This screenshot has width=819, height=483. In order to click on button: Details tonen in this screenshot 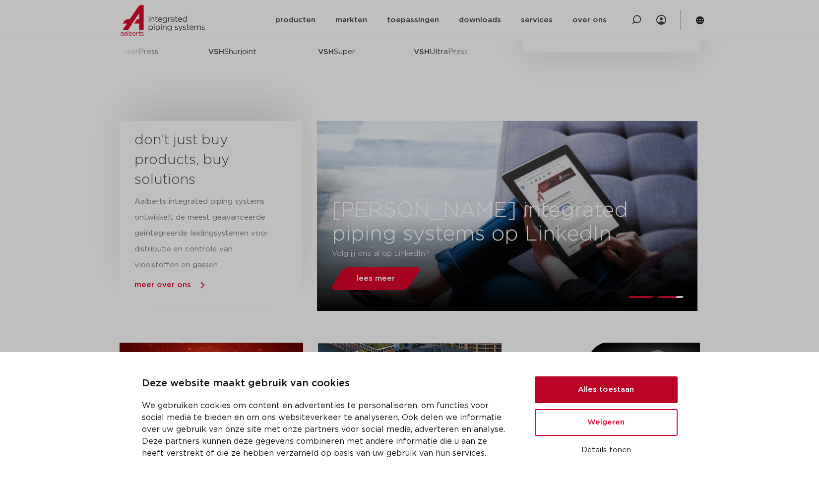, I will do `click(606, 450)`.